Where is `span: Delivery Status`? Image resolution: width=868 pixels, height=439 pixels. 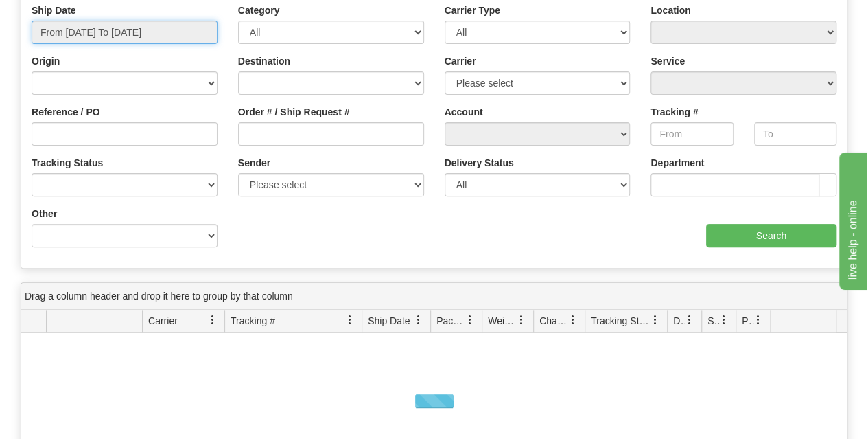
span: Delivery Status is located at coordinates (679, 321).